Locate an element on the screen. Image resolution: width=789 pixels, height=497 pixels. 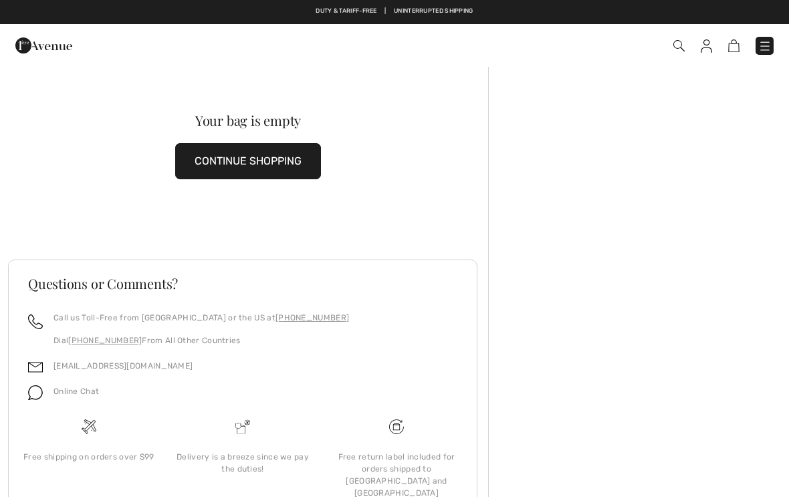
div: Delivery is a breeze since we pay the duties! is located at coordinates (243, 463).